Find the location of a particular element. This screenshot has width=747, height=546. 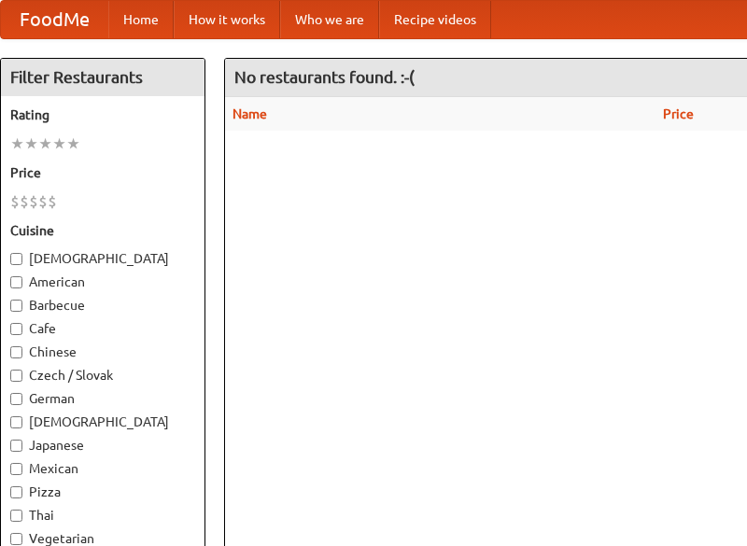

ng-pluralize: No restaurants found. :-( is located at coordinates (324, 77).